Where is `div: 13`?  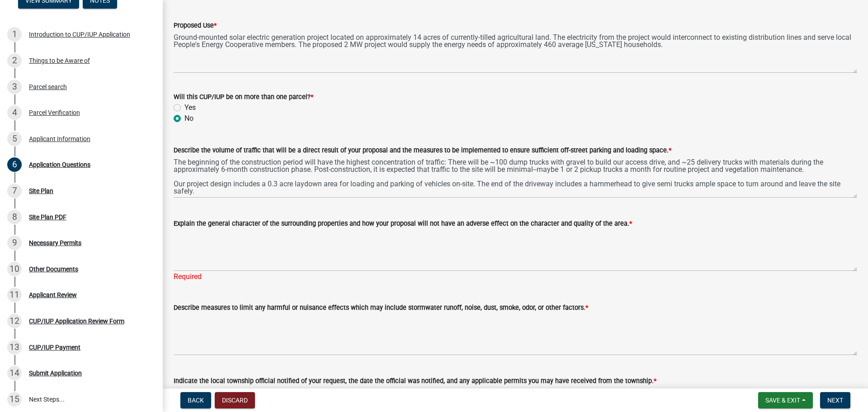
div: 13 is located at coordinates (15, 347).